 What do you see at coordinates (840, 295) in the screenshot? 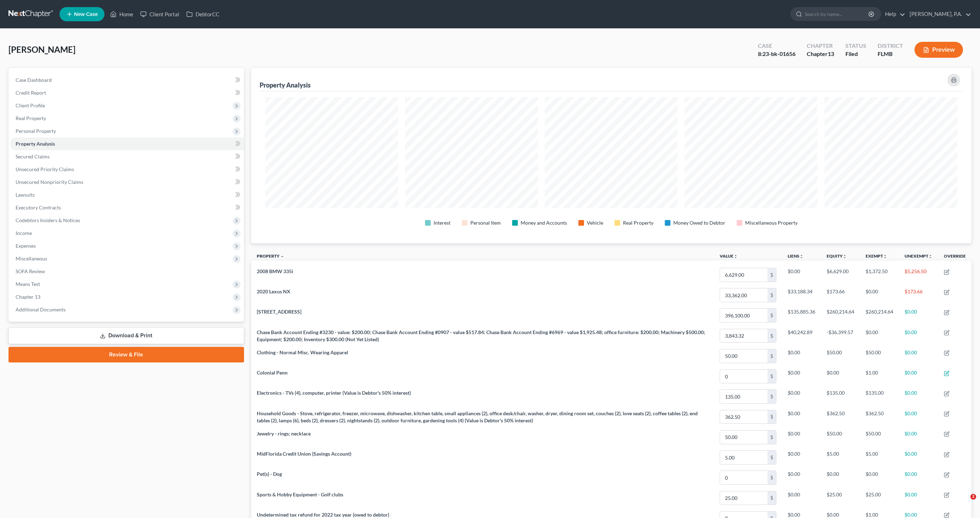
I see `td: $173.66` at bounding box center [840, 295].